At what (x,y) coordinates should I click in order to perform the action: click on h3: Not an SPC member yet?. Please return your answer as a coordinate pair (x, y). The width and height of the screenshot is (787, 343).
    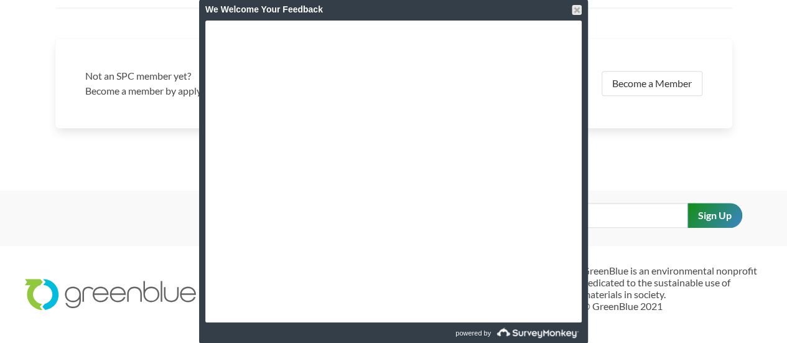
    Looking at the image, I should click on (236, 76).